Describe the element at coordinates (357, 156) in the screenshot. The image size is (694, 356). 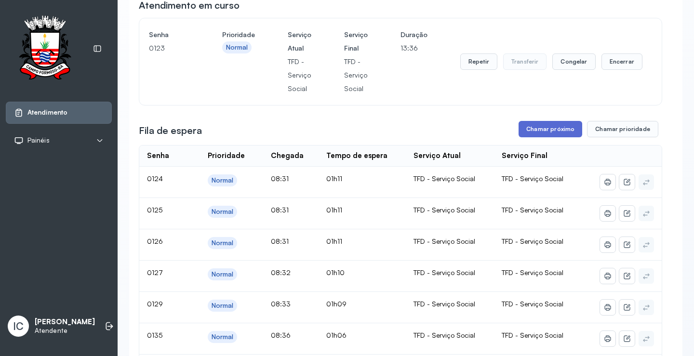
I see `div: Tempo de espera` at that location.